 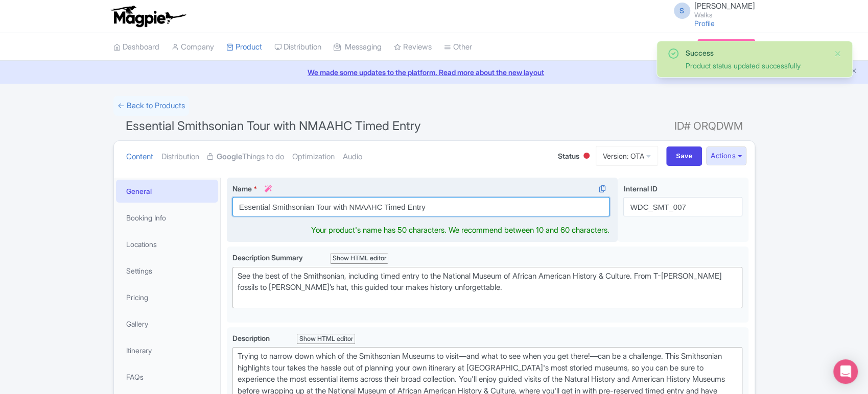 What do you see at coordinates (167, 377) in the screenshot?
I see `a: FAQs` at bounding box center [167, 377].